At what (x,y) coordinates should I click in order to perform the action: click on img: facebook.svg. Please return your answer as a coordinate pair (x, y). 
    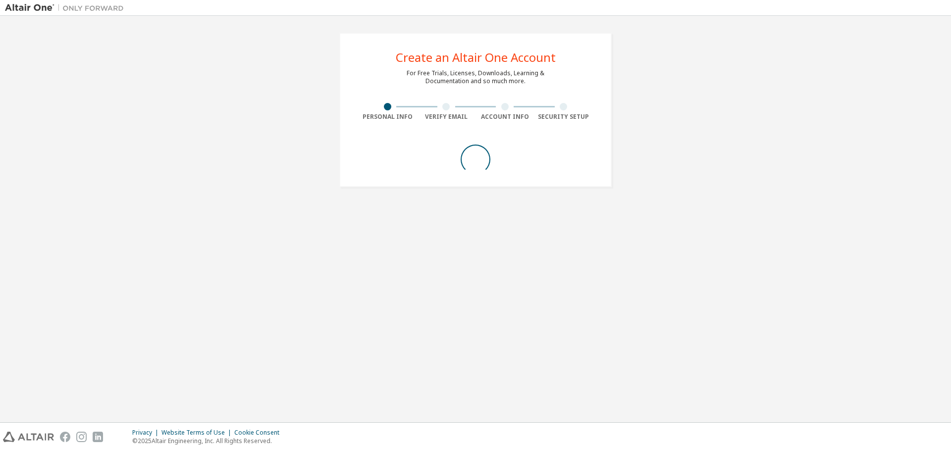
    Looking at the image, I should click on (65, 437).